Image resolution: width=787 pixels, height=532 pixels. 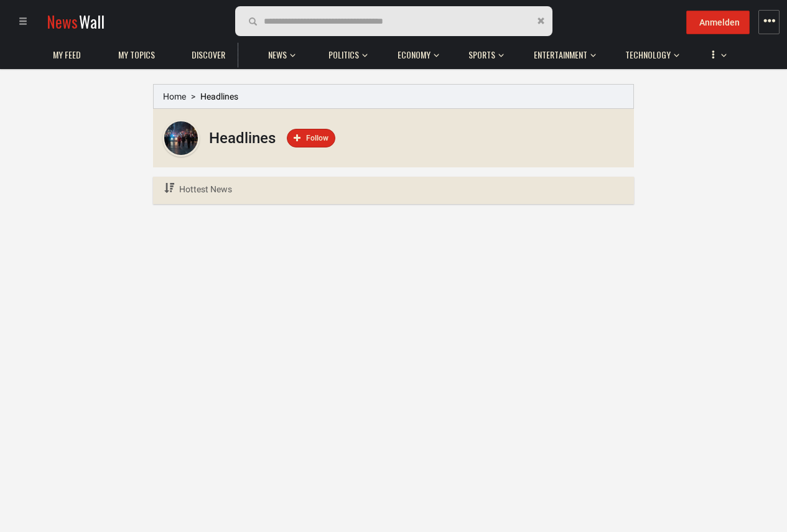 What do you see at coordinates (242, 138) in the screenshot?
I see `h1: Headlines` at bounding box center [242, 138].